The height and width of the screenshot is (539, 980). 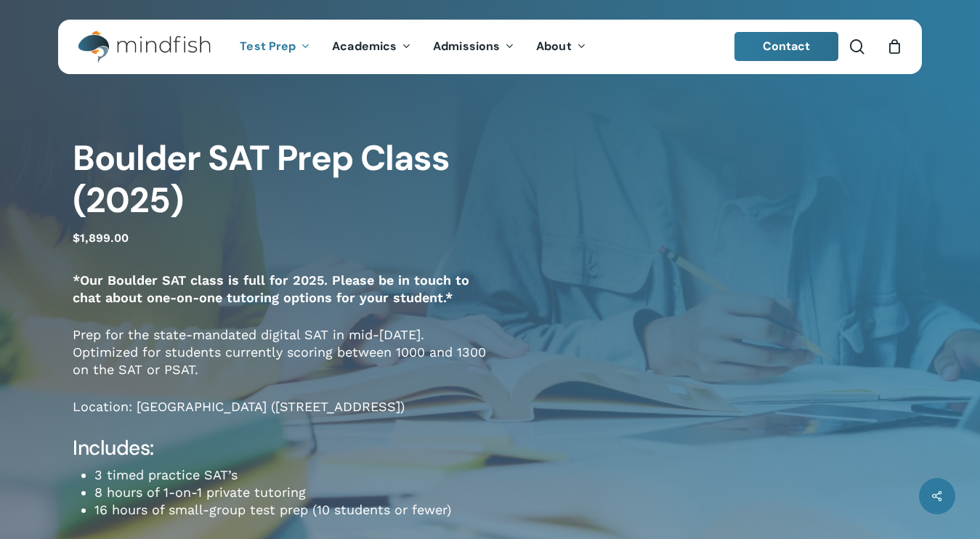 I want to click on h4: Includes:, so click(x=281, y=448).